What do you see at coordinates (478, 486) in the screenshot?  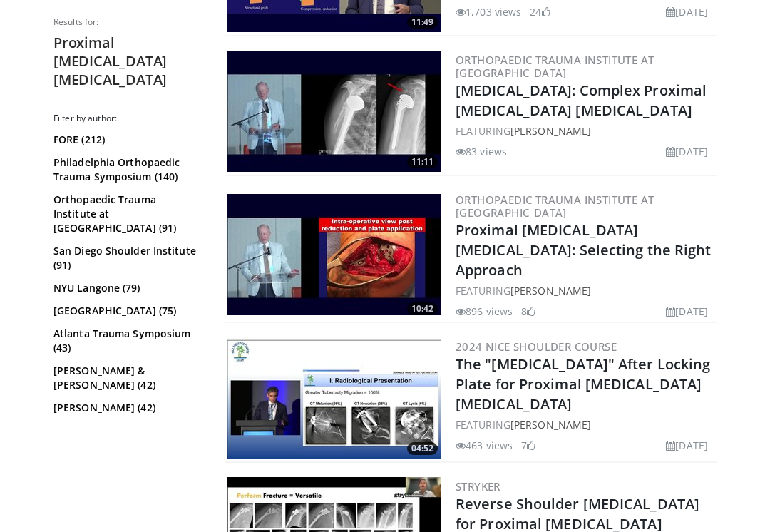 I see `a: Stryker` at bounding box center [478, 486].